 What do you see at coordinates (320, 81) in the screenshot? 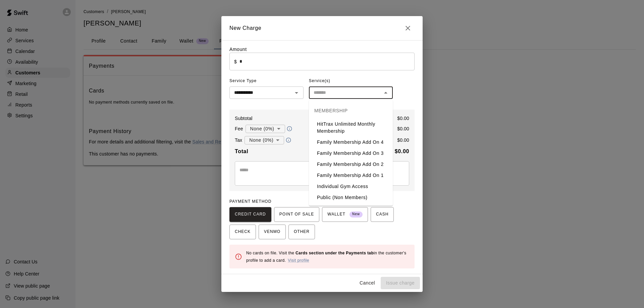
I see `span: Service(s)` at bounding box center [320, 81].